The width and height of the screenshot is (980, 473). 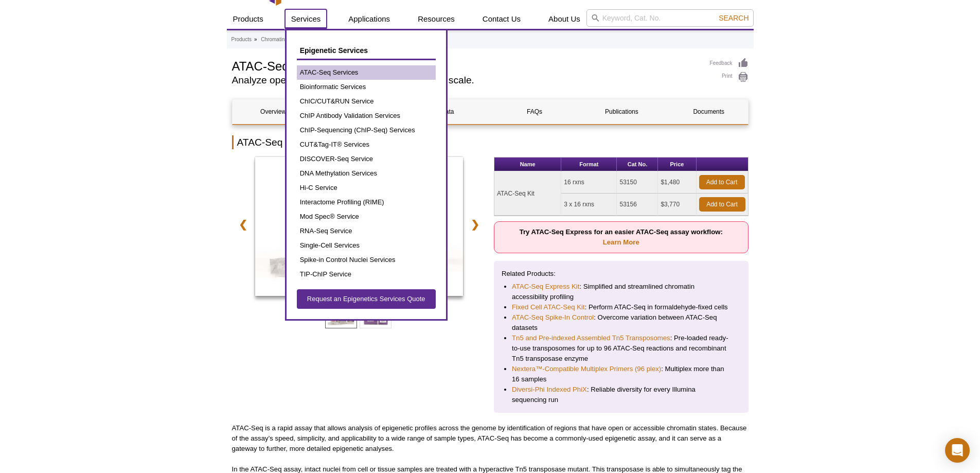 What do you see at coordinates (549, 308) in the screenshot?
I see `a: Fixed Cell ATAC-Seq Kit` at bounding box center [549, 308].